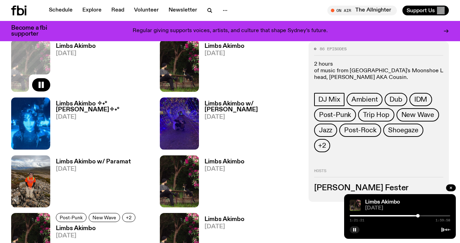 The image size is (460, 243). I want to click on span: Shoegaze, so click(403, 130).